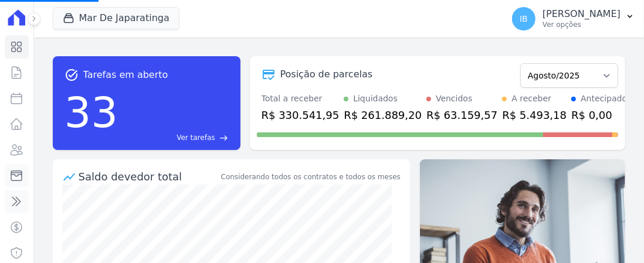 The height and width of the screenshot is (263, 644). Describe the element at coordinates (531, 99) in the screenshot. I see `div: A receber` at that location.